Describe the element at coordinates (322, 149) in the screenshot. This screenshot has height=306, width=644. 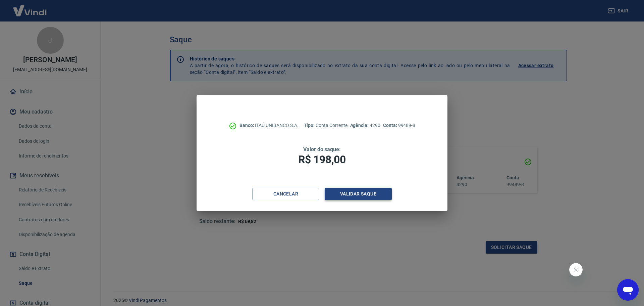
I see `span: Valor do saque:` at that location.